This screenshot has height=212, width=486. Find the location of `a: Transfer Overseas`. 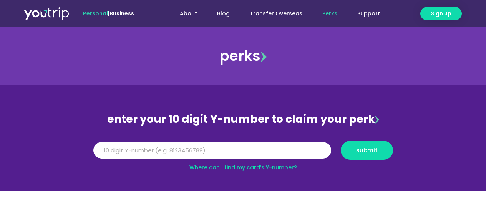

a: Transfer Overseas is located at coordinates (276, 13).